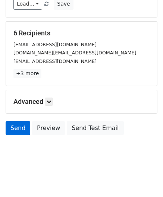 The image size is (163, 197). What do you see at coordinates (81, 33) in the screenshot?
I see `h5: 6 Recipients` at bounding box center [81, 33].